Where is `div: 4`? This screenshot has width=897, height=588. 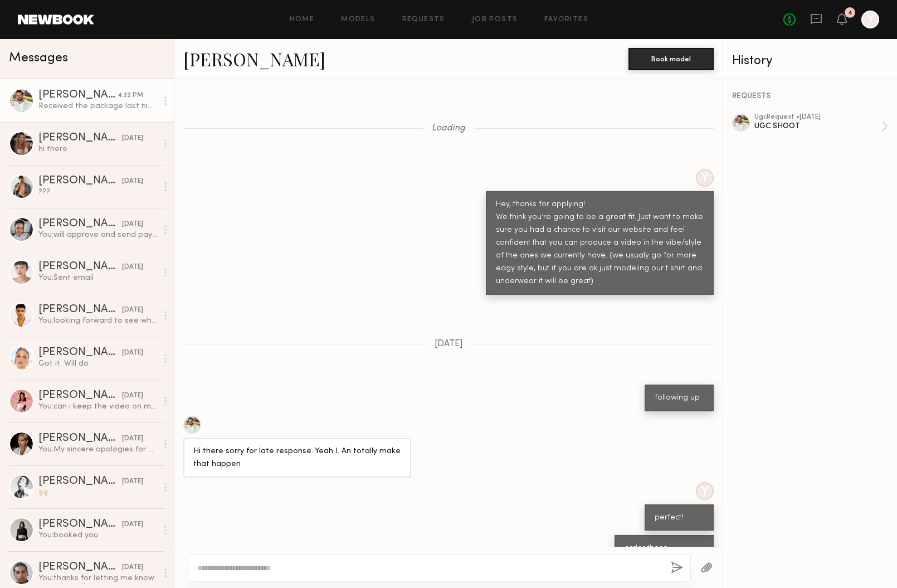
div: 4 is located at coordinates (850, 13).